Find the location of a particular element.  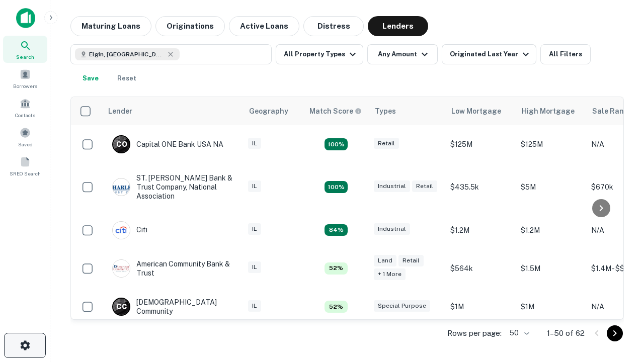

span: Search is located at coordinates (25, 57).